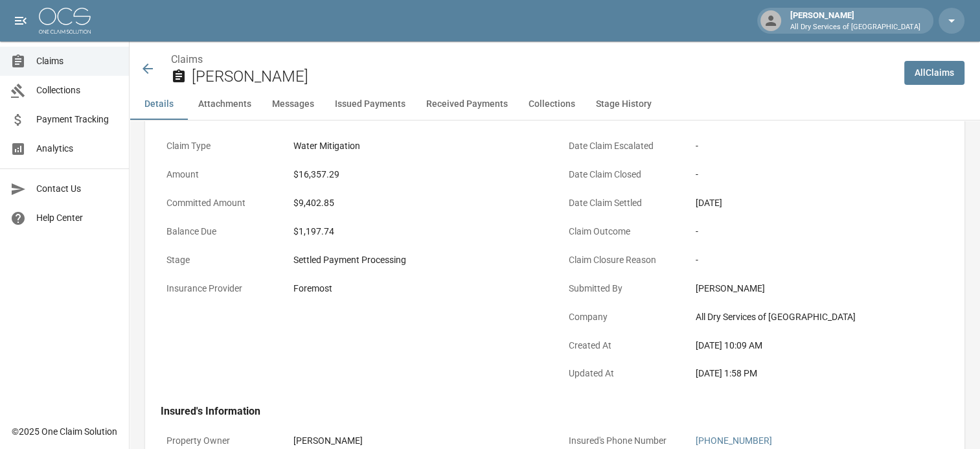 The image size is (980, 449). What do you see at coordinates (554, 412) in the screenshot?
I see `h4: Insured's Information` at bounding box center [554, 412].